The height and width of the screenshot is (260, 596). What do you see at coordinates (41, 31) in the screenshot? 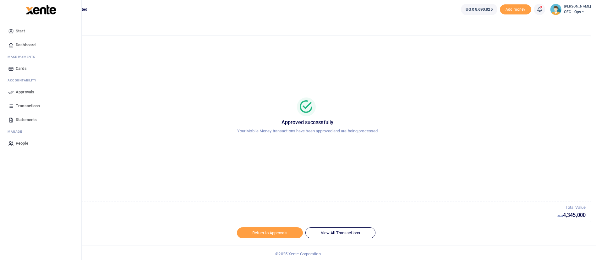
I see `a: Start` at bounding box center [41, 31].